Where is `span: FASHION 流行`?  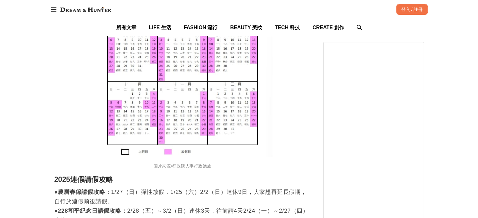
span: FASHION 流行 is located at coordinates (201, 27).